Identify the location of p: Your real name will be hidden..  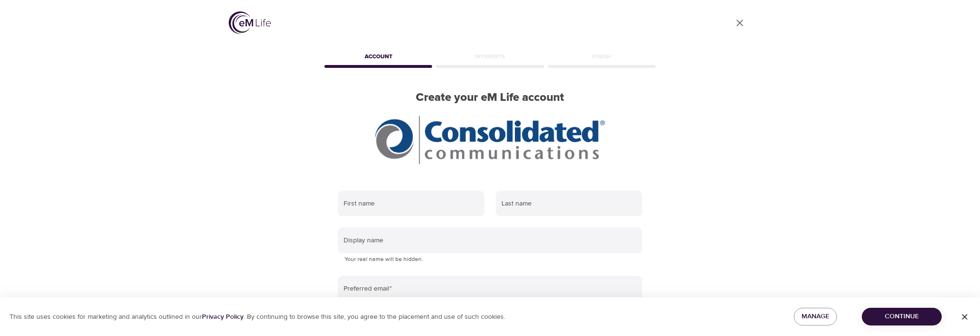
(490, 260).